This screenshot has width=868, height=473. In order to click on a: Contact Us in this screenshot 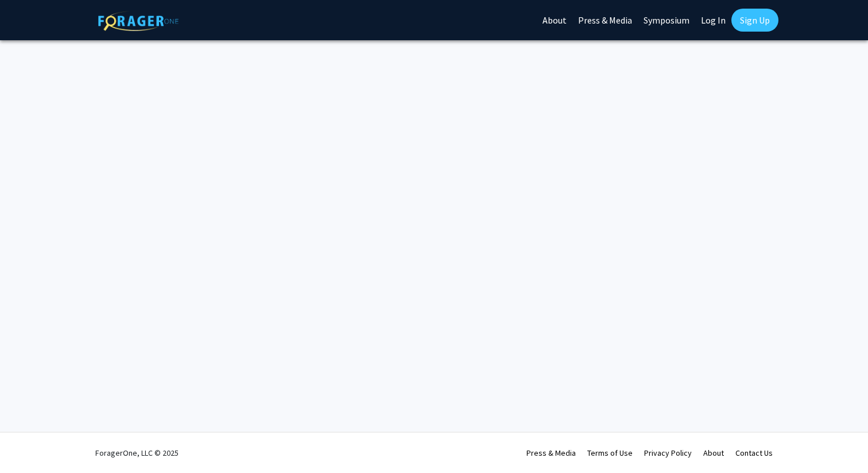, I will do `click(754, 453)`.